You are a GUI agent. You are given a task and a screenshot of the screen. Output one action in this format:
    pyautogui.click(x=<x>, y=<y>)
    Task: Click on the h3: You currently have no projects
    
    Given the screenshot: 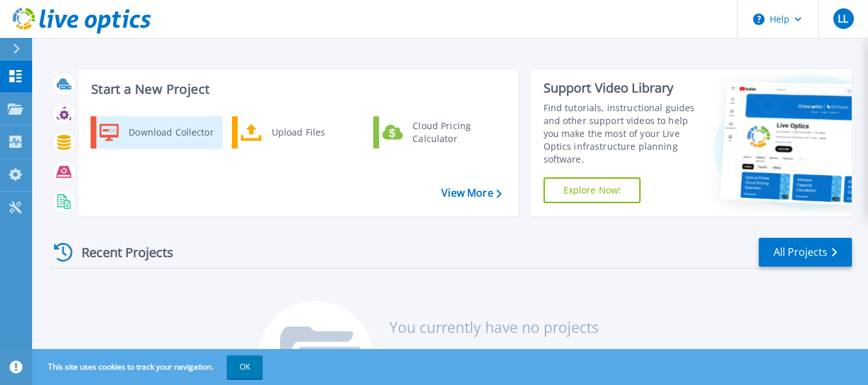 What is the action you would take?
    pyautogui.click(x=494, y=327)
    